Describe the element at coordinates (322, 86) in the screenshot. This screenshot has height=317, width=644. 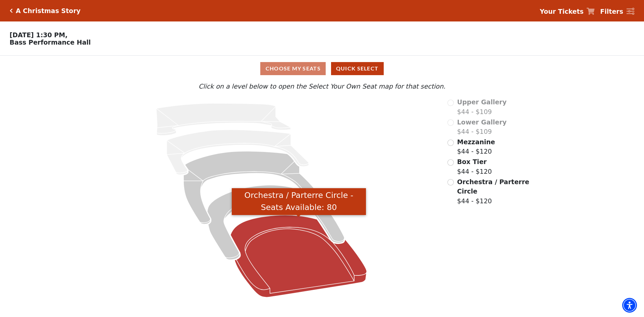
I see `p: Click on a level below to open the Select Your Own Seat map for that section.` at that location.